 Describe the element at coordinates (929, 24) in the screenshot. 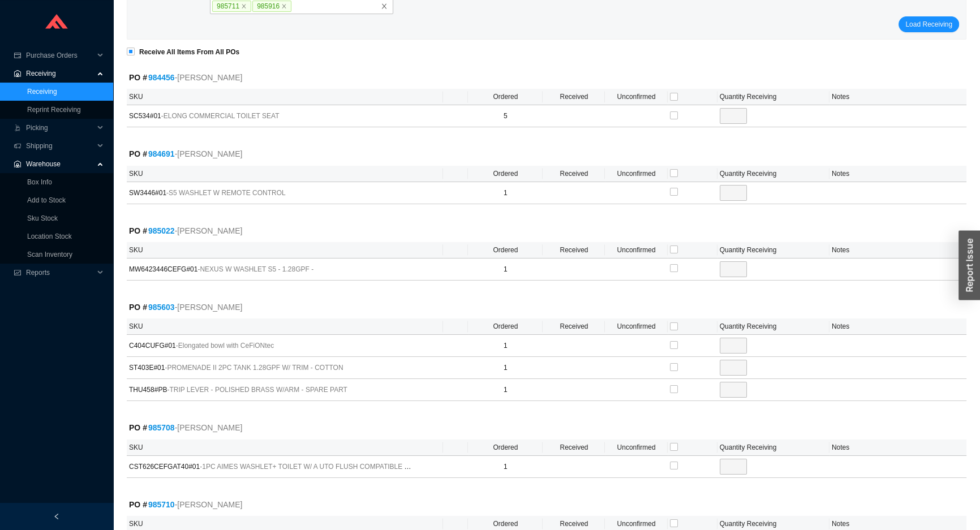

I see `span: Load Receiving` at that location.